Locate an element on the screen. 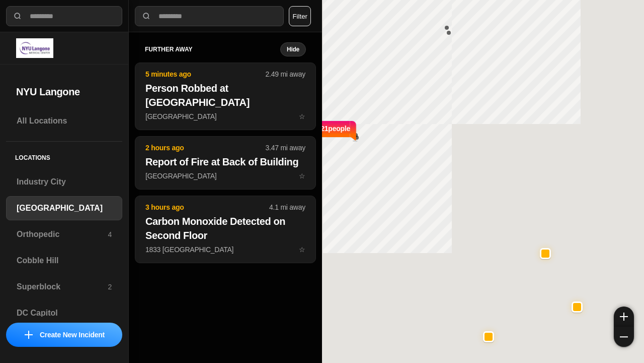 The width and height of the screenshot is (644, 363). a: All Locations is located at coordinates (64, 121).